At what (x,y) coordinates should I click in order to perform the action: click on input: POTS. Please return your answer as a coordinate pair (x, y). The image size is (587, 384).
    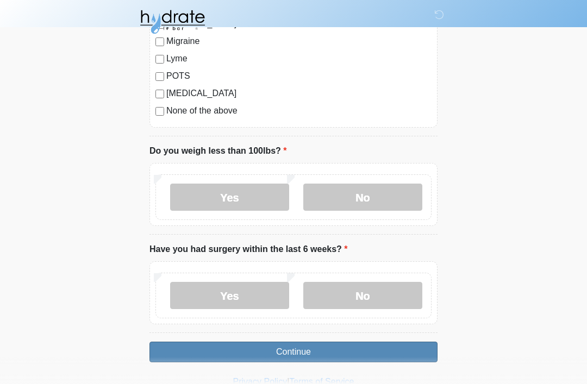
    Looking at the image, I should click on (160, 77).